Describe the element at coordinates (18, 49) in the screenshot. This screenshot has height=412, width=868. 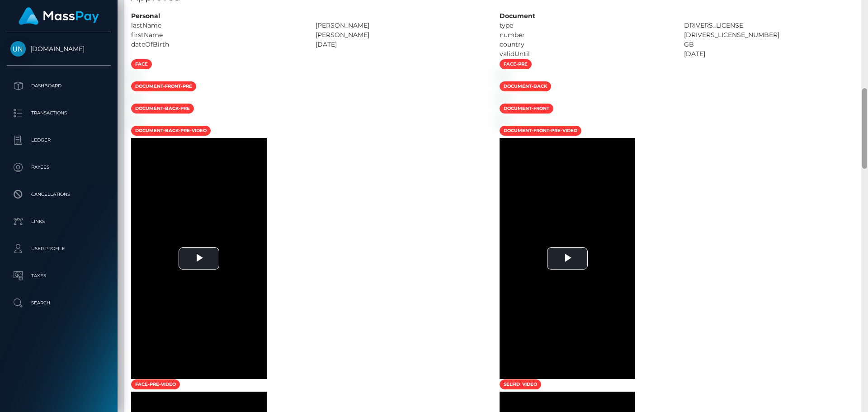
I see `img: Unlockt.me` at that location.